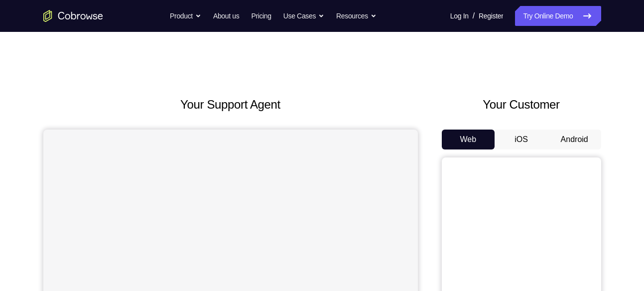 The height and width of the screenshot is (291, 644). What do you see at coordinates (491, 16) in the screenshot?
I see `a: Register` at bounding box center [491, 16].